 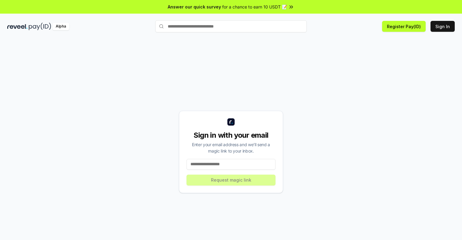 What do you see at coordinates (443, 26) in the screenshot?
I see `button: Sign In` at bounding box center [443, 26].